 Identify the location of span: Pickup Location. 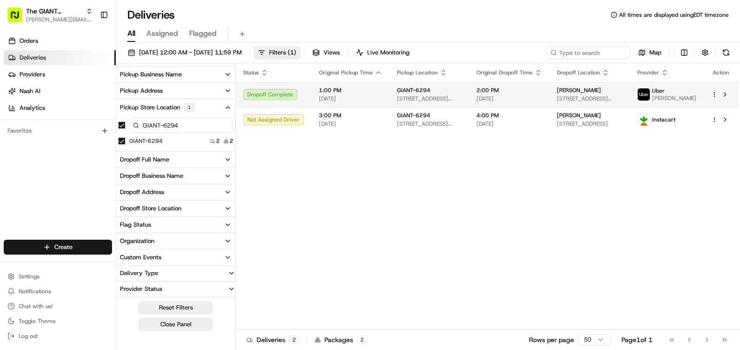
(418, 73).